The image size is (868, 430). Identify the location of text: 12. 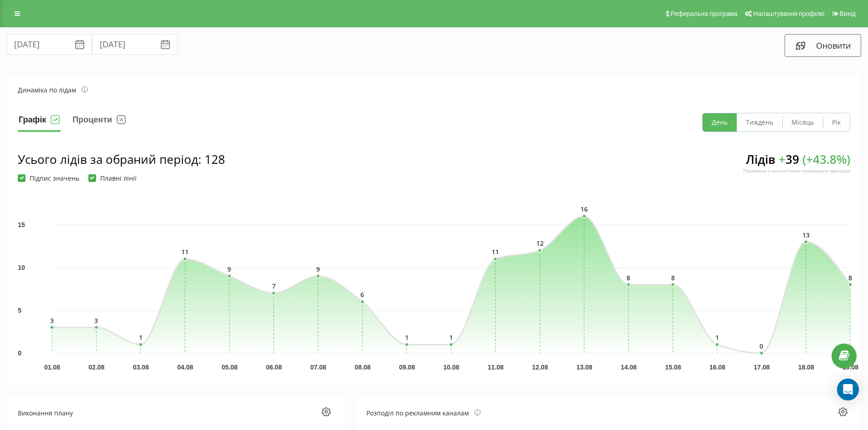
(540, 243).